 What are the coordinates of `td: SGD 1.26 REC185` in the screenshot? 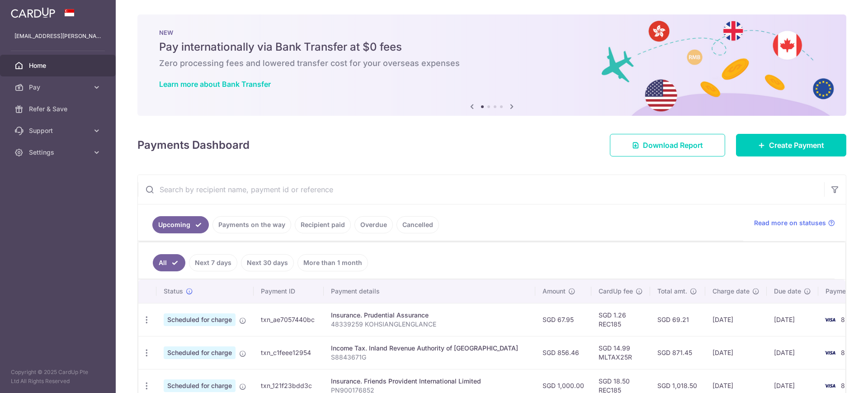 It's located at (621, 319).